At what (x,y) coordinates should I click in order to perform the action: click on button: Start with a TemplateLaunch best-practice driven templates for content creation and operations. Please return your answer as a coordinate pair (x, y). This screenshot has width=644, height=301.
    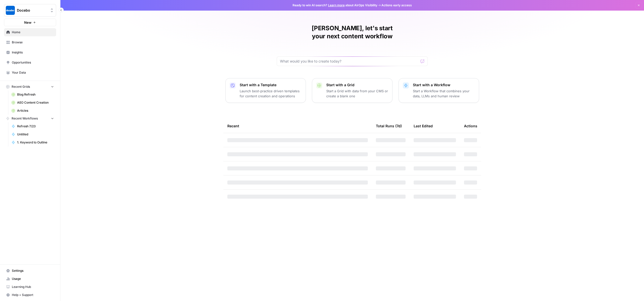
    Looking at the image, I should click on (265, 90).